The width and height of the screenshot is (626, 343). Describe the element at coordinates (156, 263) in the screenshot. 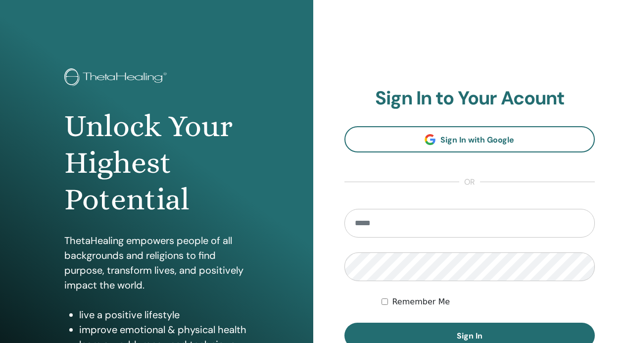

I see `p: ThetaHealing empowers people of all backgrounds and religions to find purpose, transform lives, a...` at that location.